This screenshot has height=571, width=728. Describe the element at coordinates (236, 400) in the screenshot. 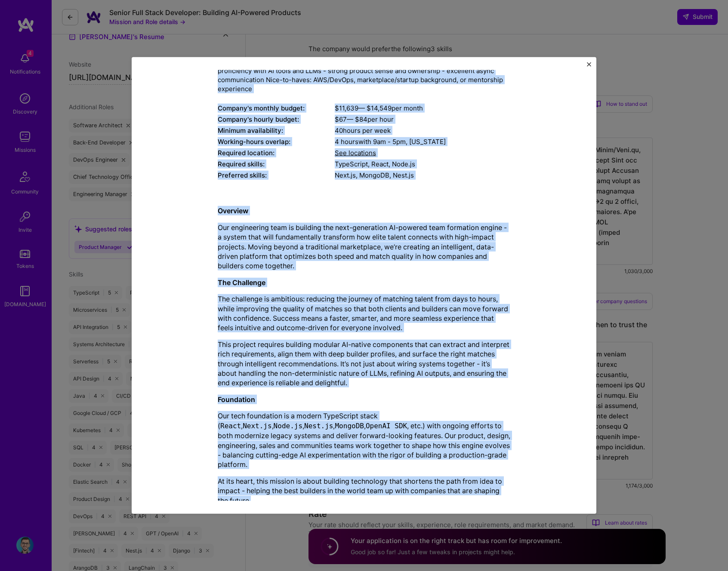

I see `strong: Foundation` at that location.